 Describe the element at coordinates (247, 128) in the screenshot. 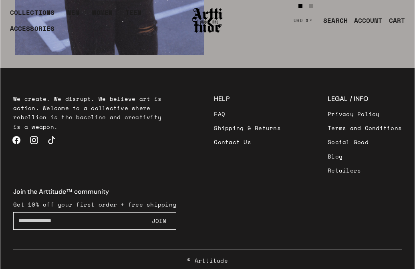

I see `a: Shipping & Returns` at that location.